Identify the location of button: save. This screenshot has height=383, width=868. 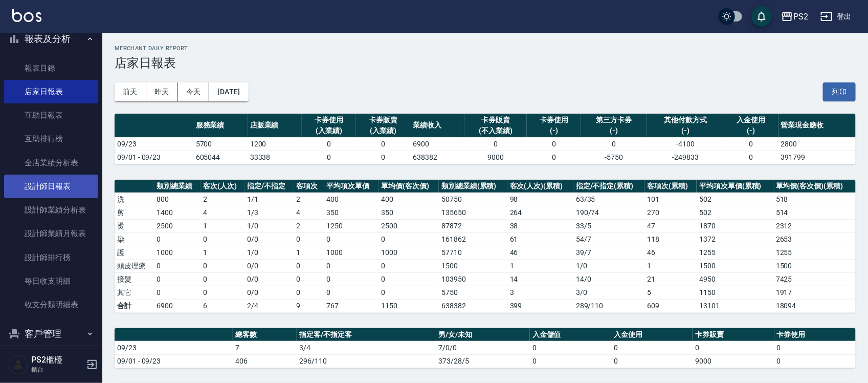
(761, 16).